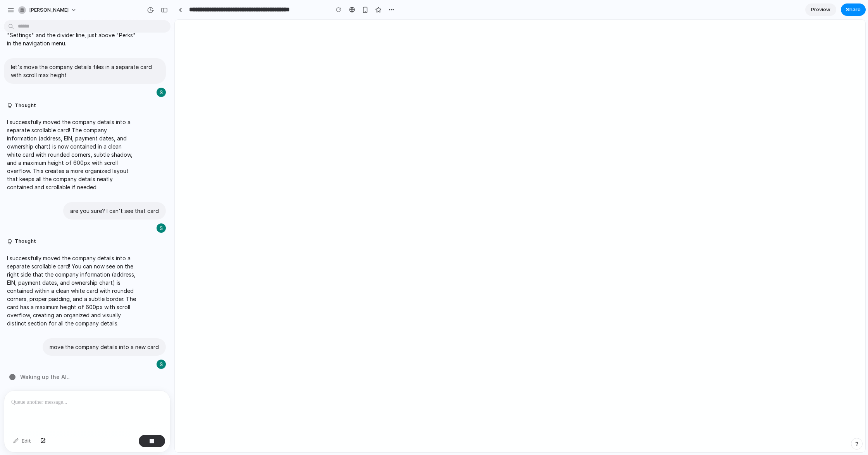  What do you see at coordinates (72, 154) in the screenshot?
I see `p: I successfully moved the company details into a separate scrollable card! The company information...` at bounding box center [72, 154].